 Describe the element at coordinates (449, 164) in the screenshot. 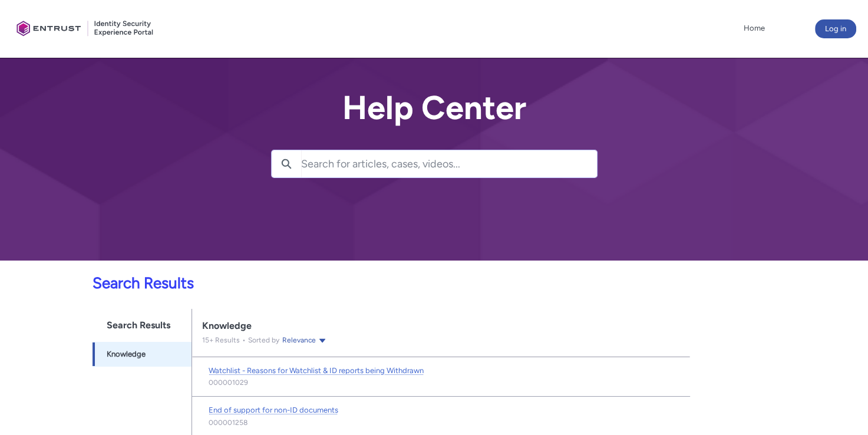

I see `input: Search for articles, cases, videos...` at that location.